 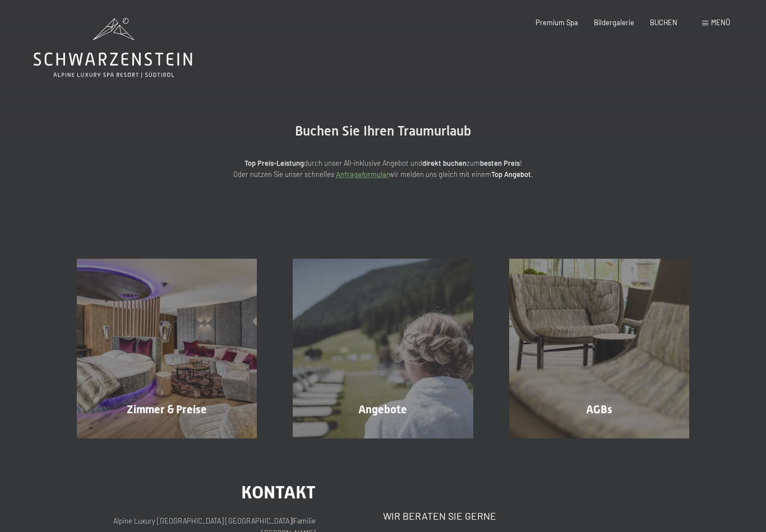 What do you see at coordinates (383, 131) in the screenshot?
I see `span: Buchen Sie Ihren Traumurlaub` at bounding box center [383, 131].